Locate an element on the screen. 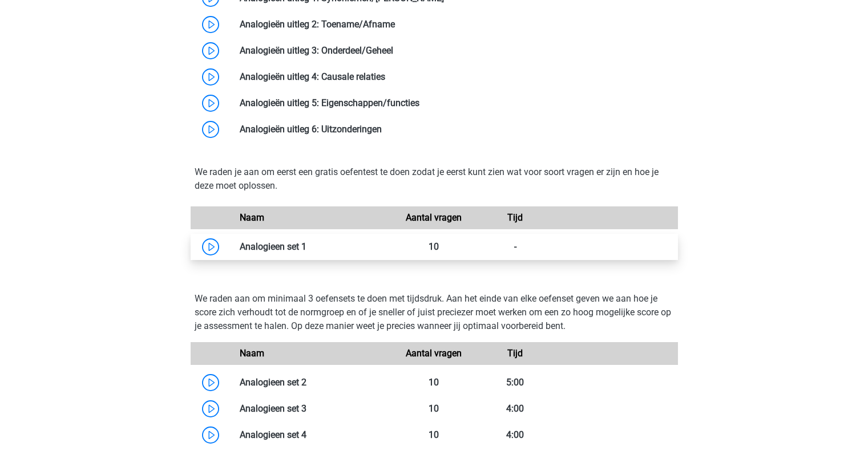 Image resolution: width=868 pixels, height=451 pixels. div: Analogieën uitleg 4: Causale relaties is located at coordinates (454, 77).